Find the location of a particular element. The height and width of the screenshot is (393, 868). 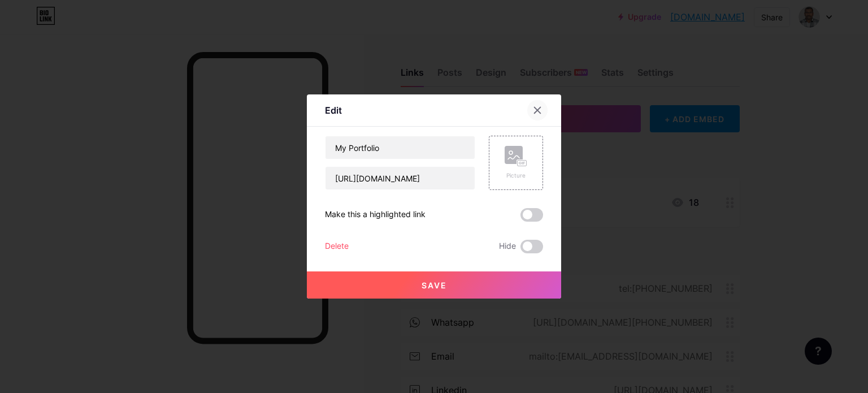

input: Title is located at coordinates (400, 147).